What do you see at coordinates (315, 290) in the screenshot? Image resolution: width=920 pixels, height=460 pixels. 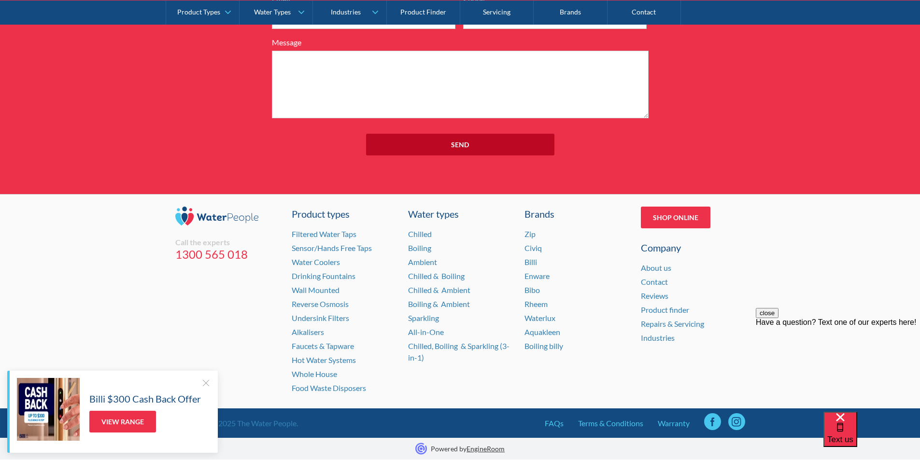 I see `a: Wall Mounted` at bounding box center [315, 290].